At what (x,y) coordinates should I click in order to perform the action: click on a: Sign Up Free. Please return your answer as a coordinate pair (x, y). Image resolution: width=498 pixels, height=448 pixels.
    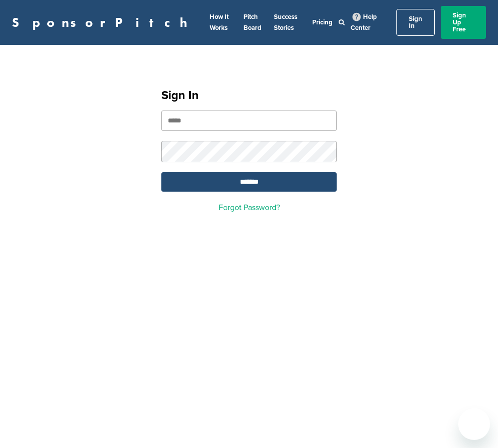
    Looking at the image, I should click on (464, 22).